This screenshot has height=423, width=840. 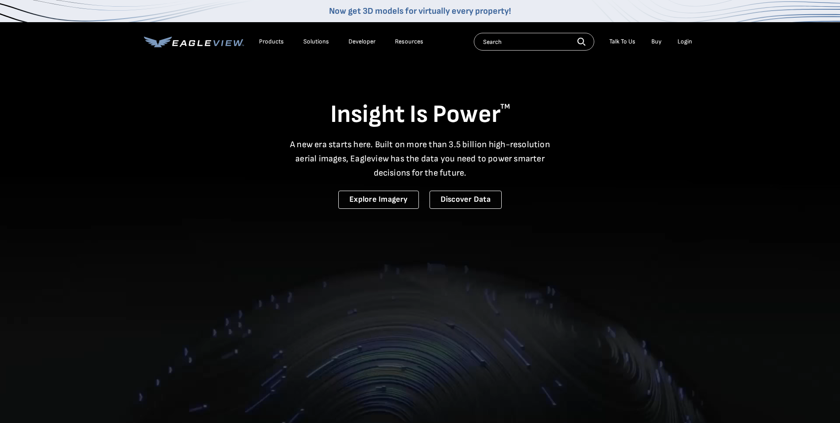 What do you see at coordinates (506, 106) in the screenshot?
I see `sup: TM` at bounding box center [506, 106].